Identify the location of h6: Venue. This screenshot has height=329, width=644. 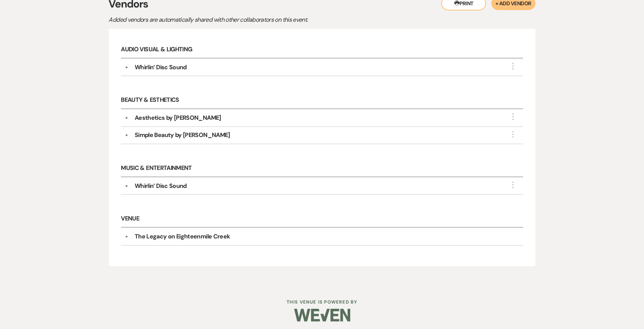
(322, 219).